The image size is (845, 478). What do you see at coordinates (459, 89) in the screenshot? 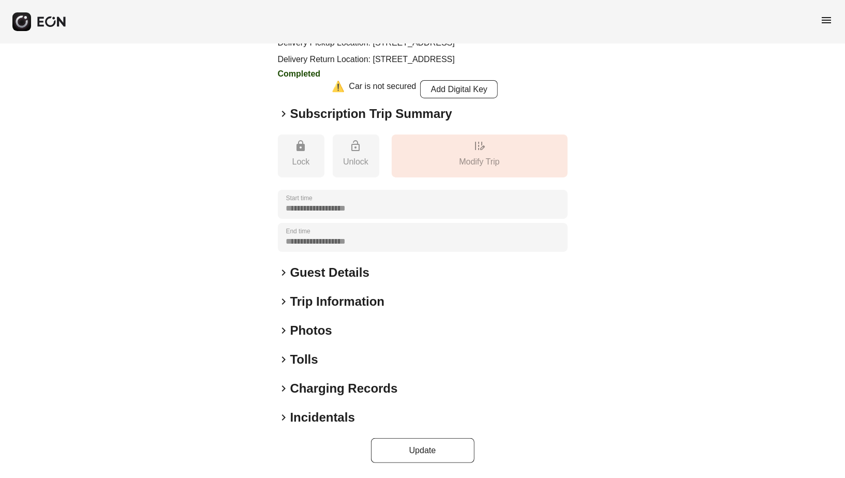
I see `button: Add Digital Key` at bounding box center [459, 89].